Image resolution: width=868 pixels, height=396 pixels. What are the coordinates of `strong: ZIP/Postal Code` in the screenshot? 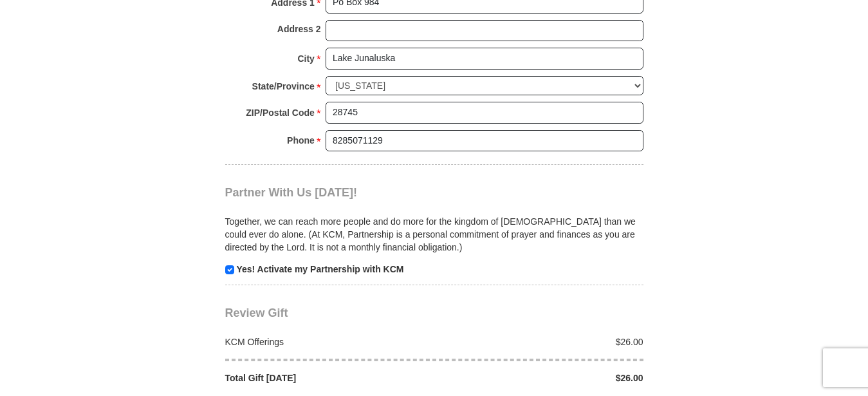 It's located at (280, 113).